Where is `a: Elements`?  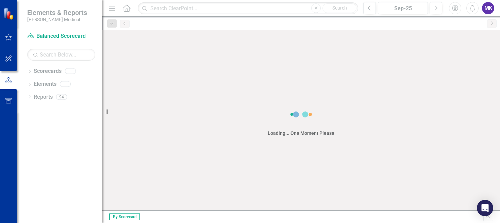
a: Elements is located at coordinates (45, 84).